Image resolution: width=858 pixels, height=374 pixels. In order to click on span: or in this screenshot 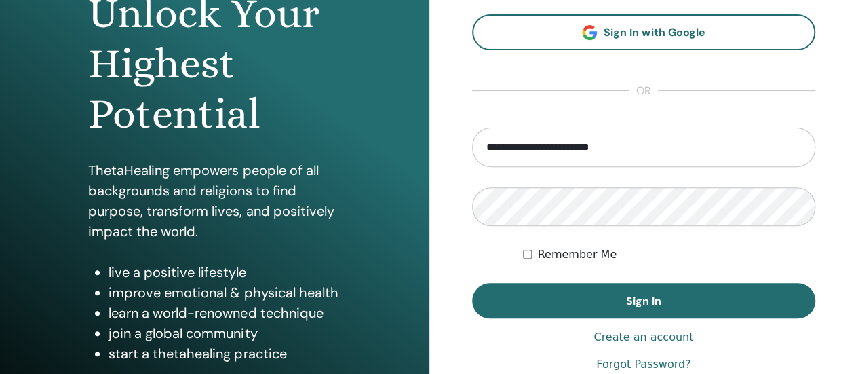, I will do `click(644, 91)`.